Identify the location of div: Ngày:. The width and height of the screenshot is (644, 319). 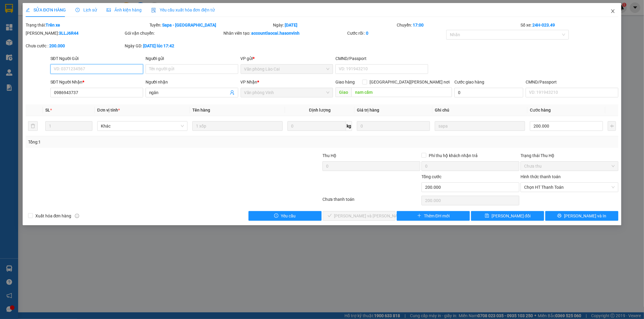
(335, 25).